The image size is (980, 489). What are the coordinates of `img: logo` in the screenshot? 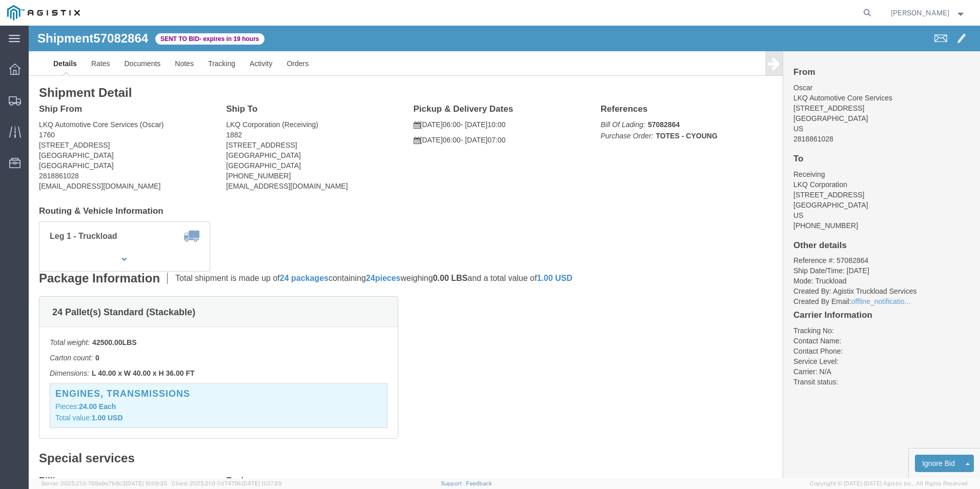 It's located at (43, 13).